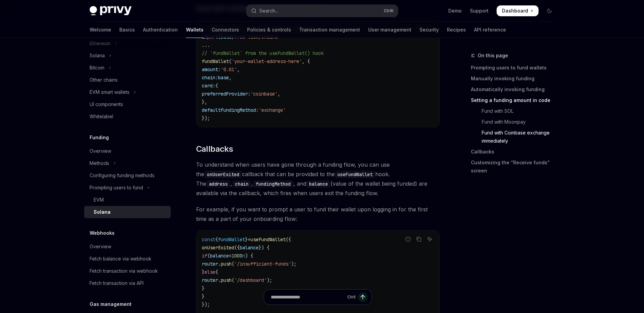 The height and width of the screenshot is (313, 644). What do you see at coordinates (515, 11) in the screenshot?
I see `span: Dashboard` at bounding box center [515, 11].